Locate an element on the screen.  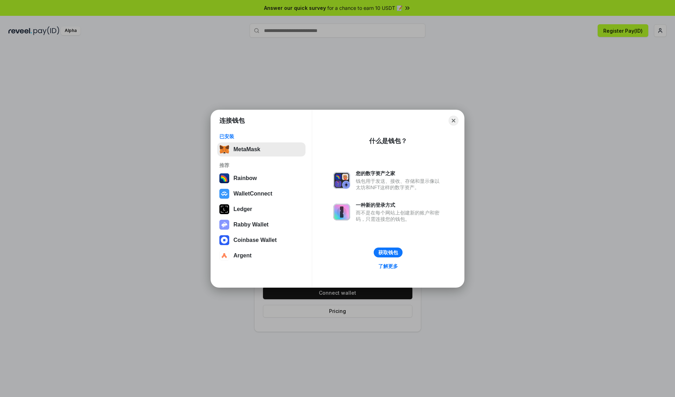
div: MetaMask is located at coordinates (247, 150).